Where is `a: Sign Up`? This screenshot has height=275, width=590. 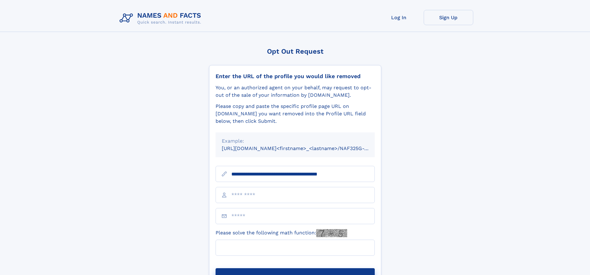 a: Sign Up is located at coordinates (448, 17).